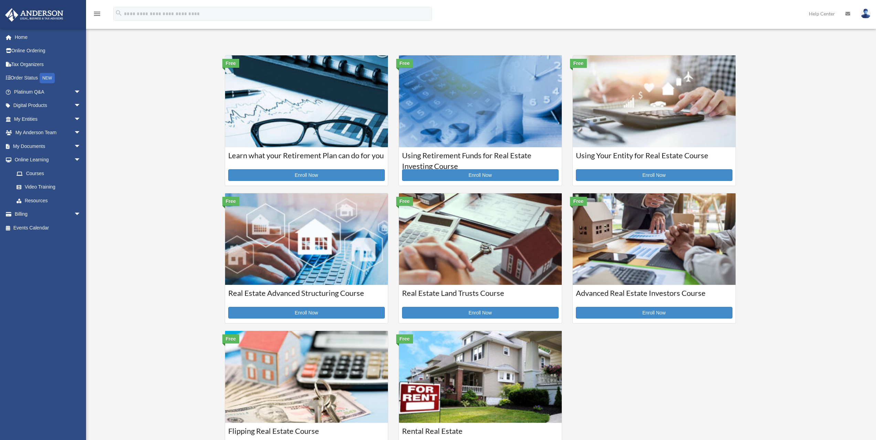 The image size is (876, 440). What do you see at coordinates (48, 64) in the screenshot?
I see `a: Tax Organizers` at bounding box center [48, 64].